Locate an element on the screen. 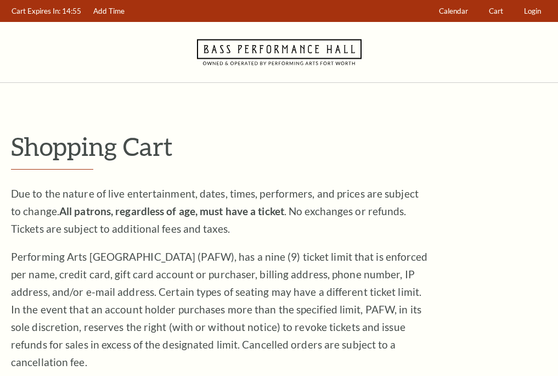 This screenshot has width=558, height=376. p: Shopping Cart is located at coordinates (279, 146).